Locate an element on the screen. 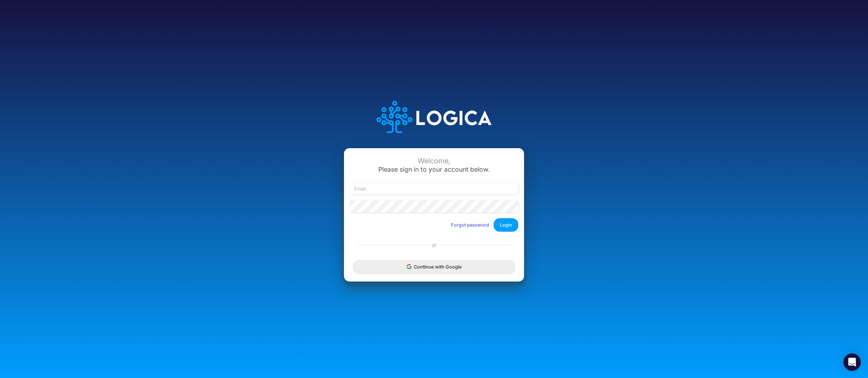 The height and width of the screenshot is (378, 868). button: Login is located at coordinates (506, 225).